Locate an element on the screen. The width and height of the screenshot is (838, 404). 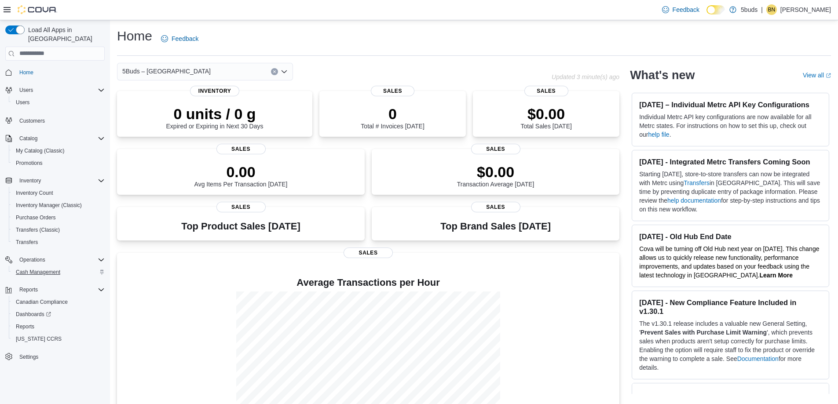
a: Inventory Manager (Classic) is located at coordinates (49, 206).